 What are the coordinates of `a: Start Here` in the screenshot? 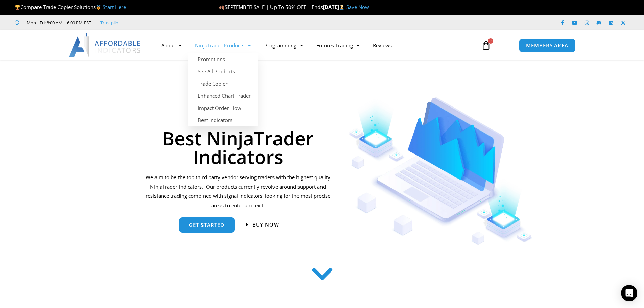 It's located at (114, 7).